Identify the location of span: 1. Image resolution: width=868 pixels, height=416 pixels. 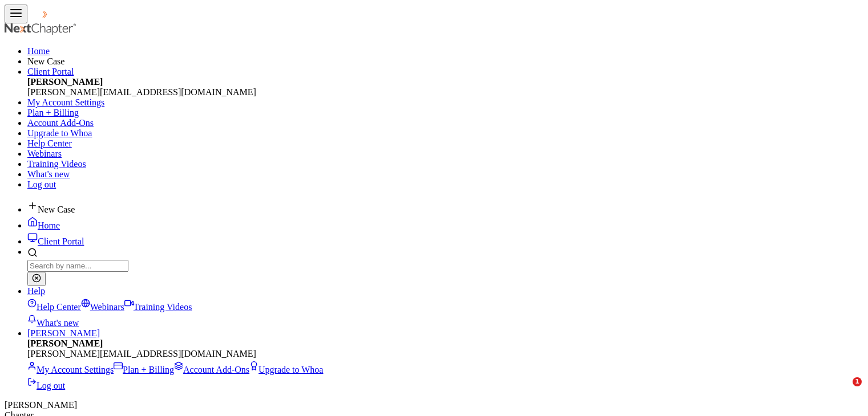
(857, 382).